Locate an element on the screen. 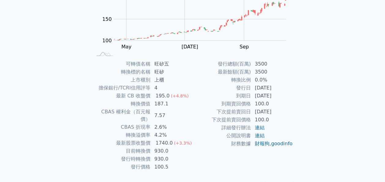 Image resolution: width=385 pixels, height=182 pixels. td: 最新餘額(百萬) is located at coordinates (222, 72).